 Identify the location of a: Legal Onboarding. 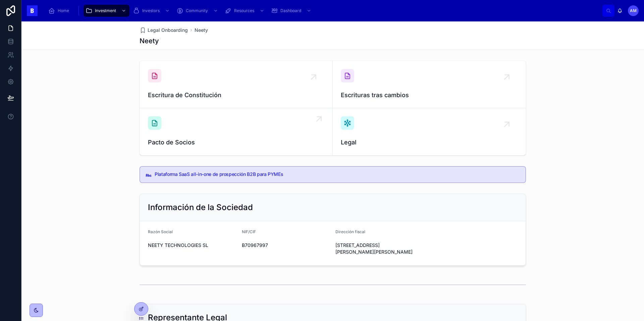
(164, 30).